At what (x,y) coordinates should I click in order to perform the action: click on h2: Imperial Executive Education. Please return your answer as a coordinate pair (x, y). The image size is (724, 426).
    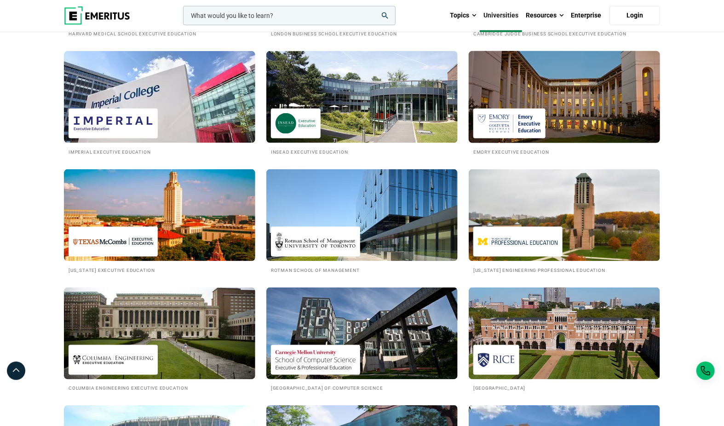
    Looking at the image, I should click on (160, 151).